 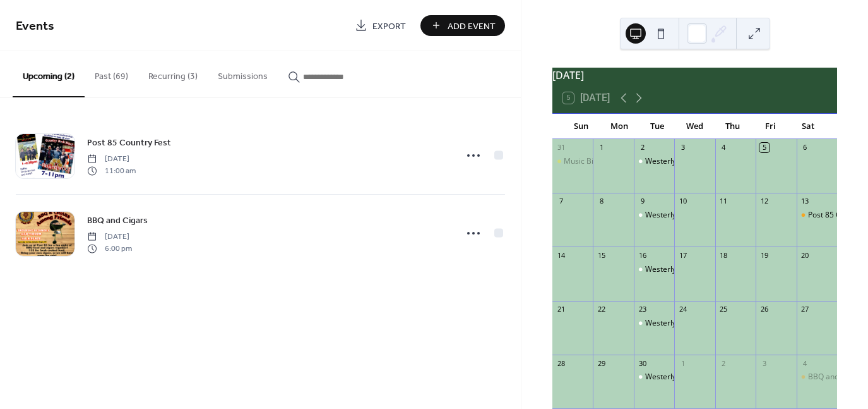 What do you see at coordinates (463, 25) in the screenshot?
I see `button: Add Event` at bounding box center [463, 25].